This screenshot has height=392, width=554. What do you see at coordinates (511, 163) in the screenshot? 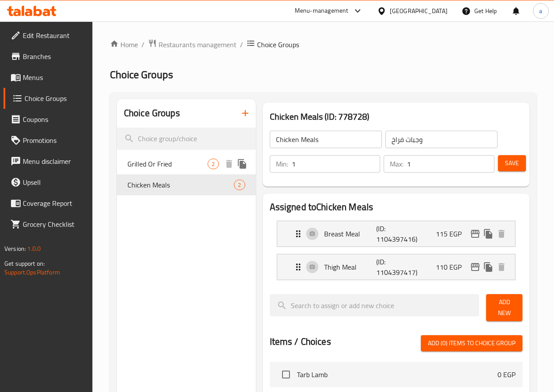
I see `button: Save` at bounding box center [511, 163].